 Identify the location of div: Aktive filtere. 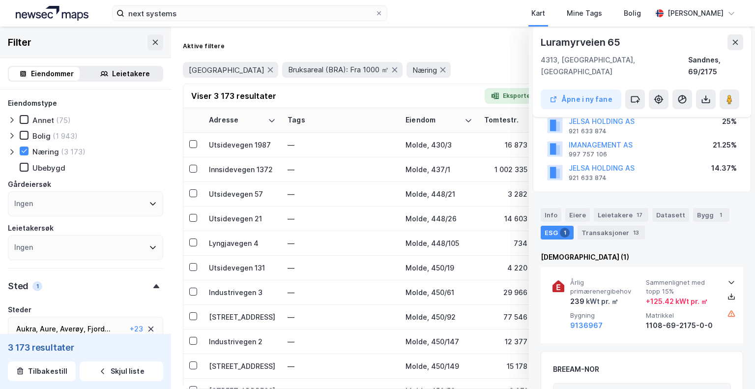
(204, 46).